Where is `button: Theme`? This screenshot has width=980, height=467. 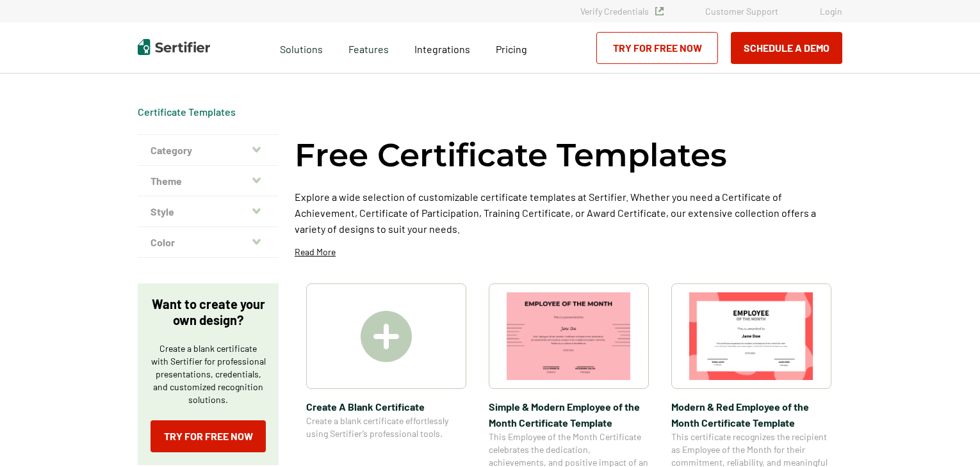
button: Theme is located at coordinates (208, 181).